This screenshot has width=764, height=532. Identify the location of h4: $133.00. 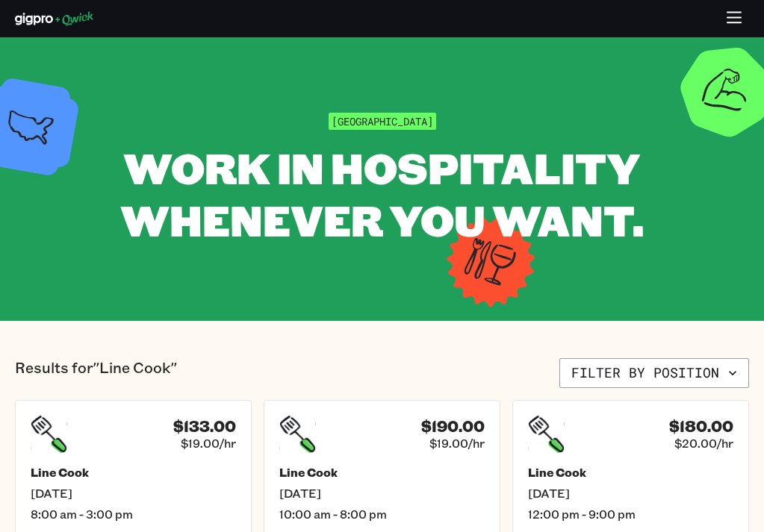
(205, 426).